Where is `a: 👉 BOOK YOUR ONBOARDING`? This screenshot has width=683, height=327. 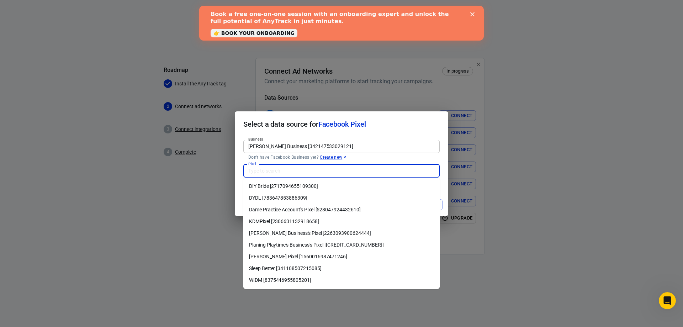
a: 👉 BOOK YOUR ONBOARDING is located at coordinates (55, 27).